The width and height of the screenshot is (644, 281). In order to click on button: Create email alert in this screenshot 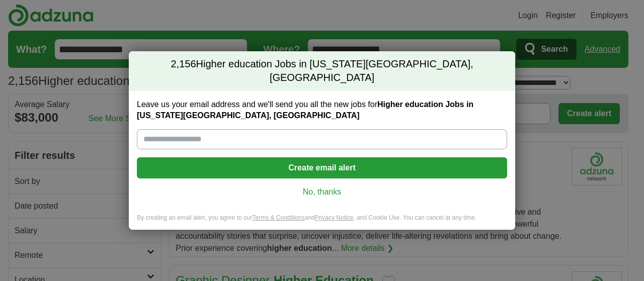, I will do `click(322, 168)`.